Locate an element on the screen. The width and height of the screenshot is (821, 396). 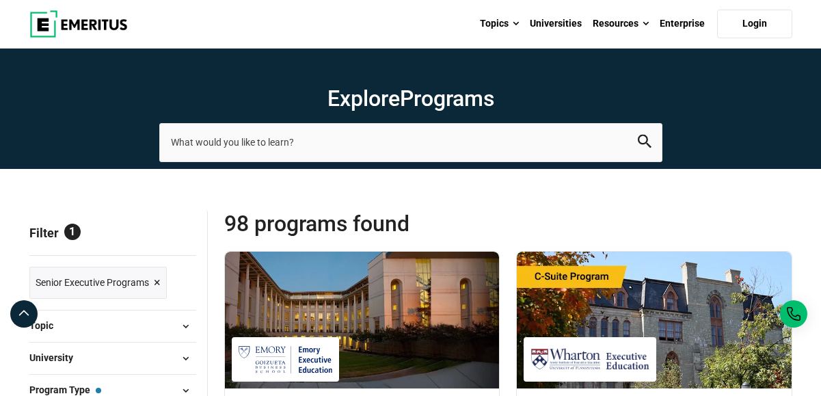
p: Filter is located at coordinates (113, 233).